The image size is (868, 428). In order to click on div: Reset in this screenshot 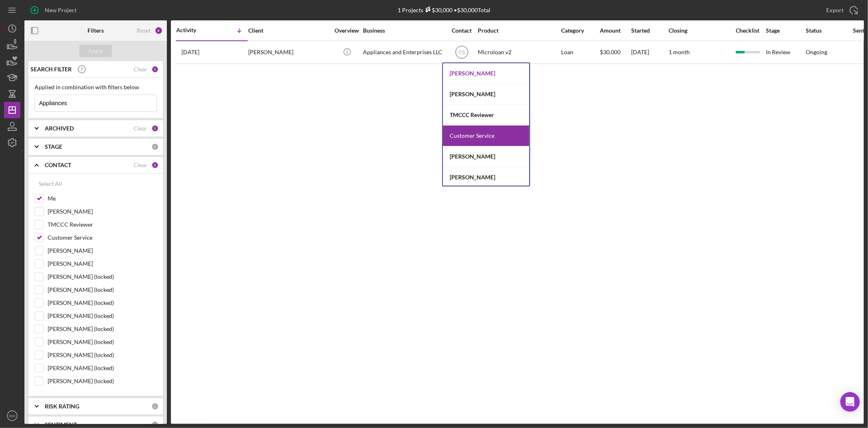, I will do `click(144, 31)`.